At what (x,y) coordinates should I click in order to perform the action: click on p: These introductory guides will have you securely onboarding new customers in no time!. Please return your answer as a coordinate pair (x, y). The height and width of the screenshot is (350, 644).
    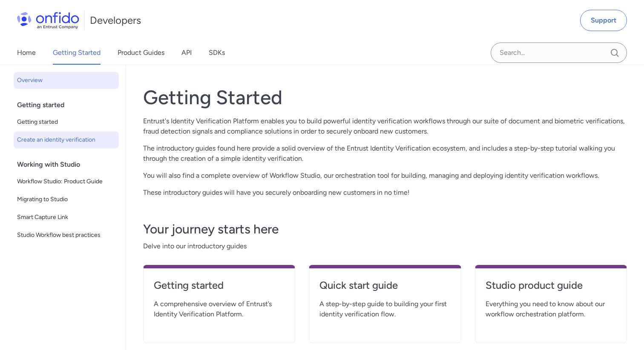
    Looking at the image, I should click on (385, 193).